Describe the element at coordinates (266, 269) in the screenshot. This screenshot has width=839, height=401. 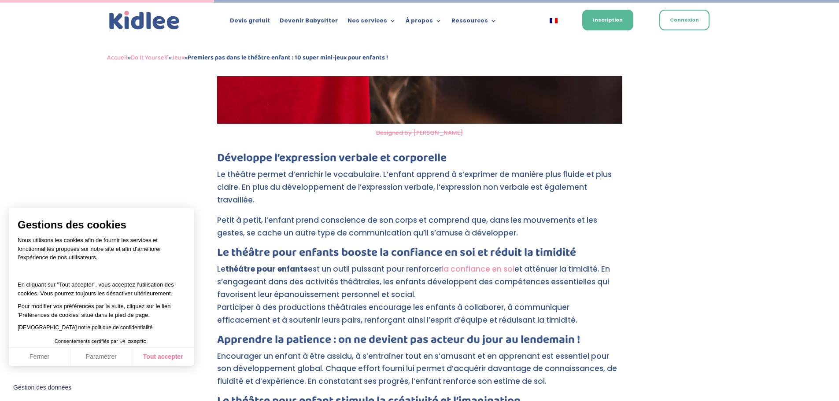
I see `strong: théâtre pour enfants` at that location.